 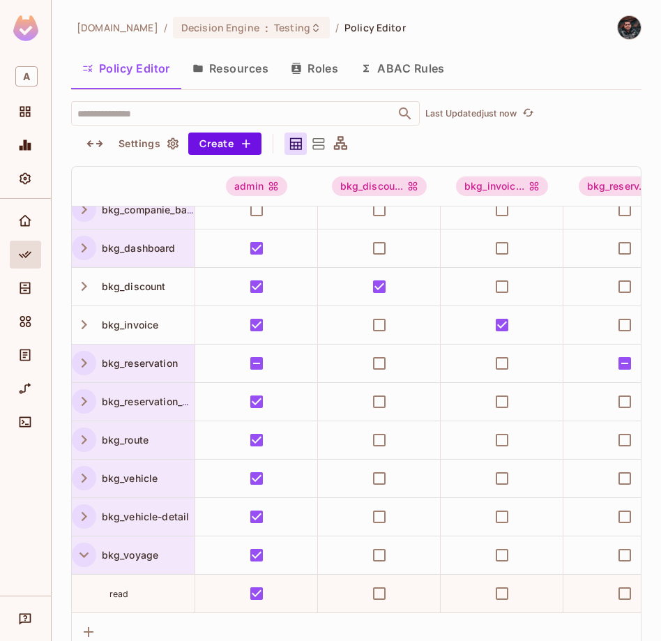 What do you see at coordinates (26, 28) in the screenshot?
I see `img: SReyMgAAAABJRU5ErkJggg==` at bounding box center [26, 28].